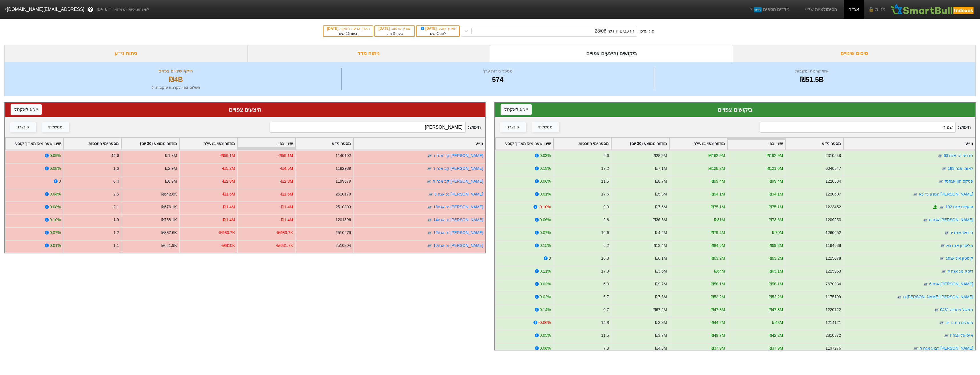 This screenshot has height=375, width=980. What do you see at coordinates (778, 322) in the screenshot?
I see `div: ₪43M` at bounding box center [778, 322].